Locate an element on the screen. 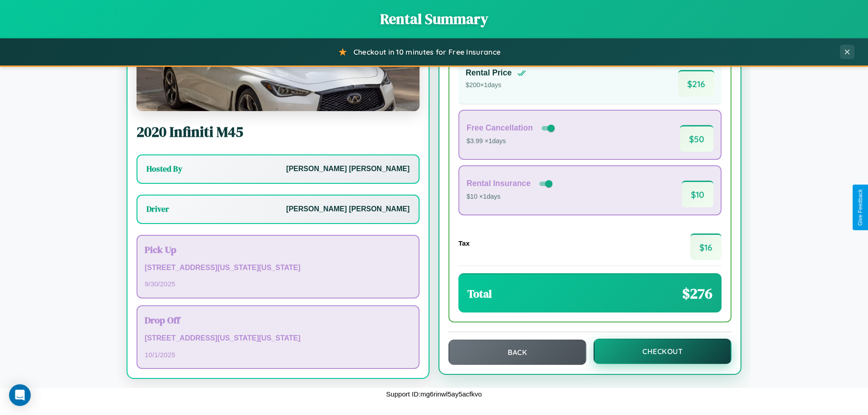 The image size is (868, 415). p: $ 200 × 1 days is located at coordinates (495, 86).